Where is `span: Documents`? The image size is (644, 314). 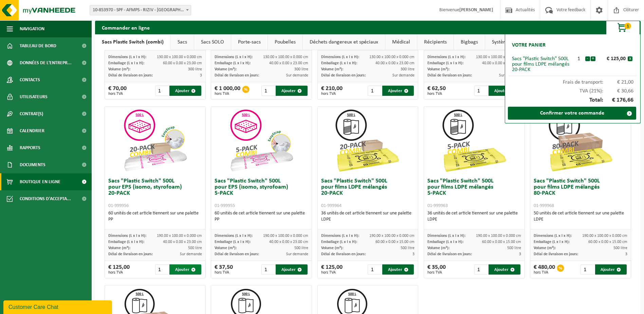 span: Documents is located at coordinates (33, 165).